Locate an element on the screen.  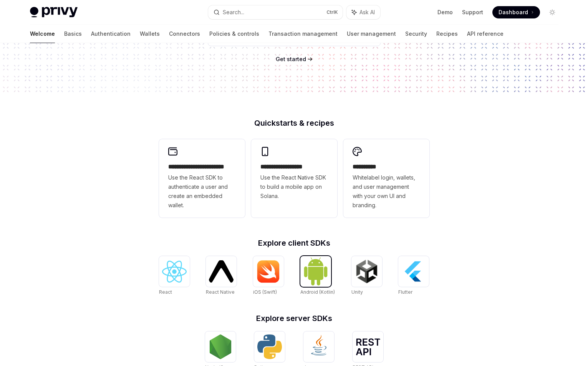
span: Get started is located at coordinates (291, 59).